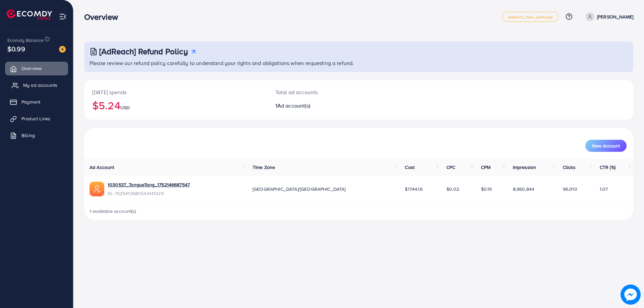 The height and width of the screenshot is (308, 644). What do you see at coordinates (604, 189) in the screenshot?
I see `span: 1.07` at bounding box center [604, 189].